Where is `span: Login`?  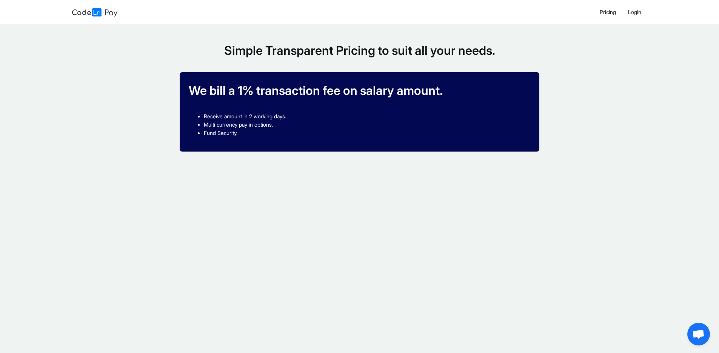 span: Login is located at coordinates (635, 12).